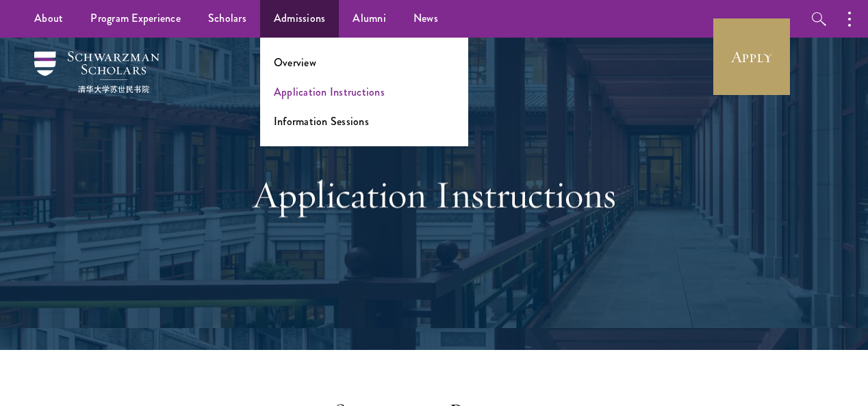 Image resolution: width=868 pixels, height=406 pixels. I want to click on a: Information Sessions, so click(321, 121).